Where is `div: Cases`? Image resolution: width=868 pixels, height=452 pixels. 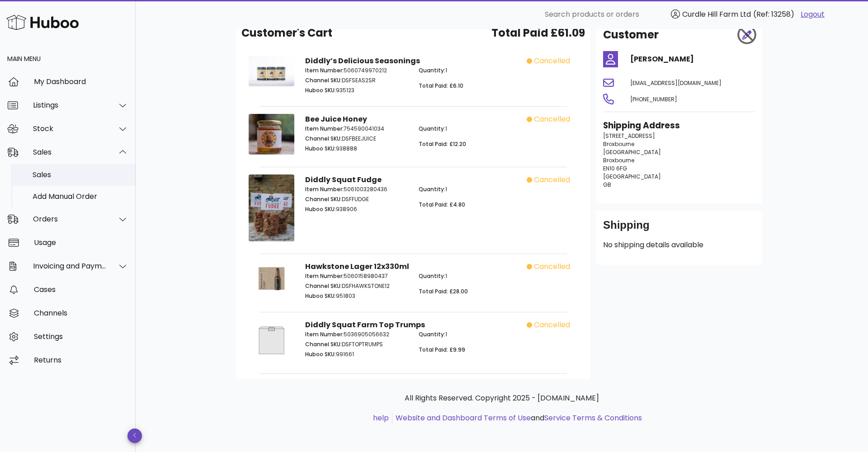 div: Cases is located at coordinates (81, 289).